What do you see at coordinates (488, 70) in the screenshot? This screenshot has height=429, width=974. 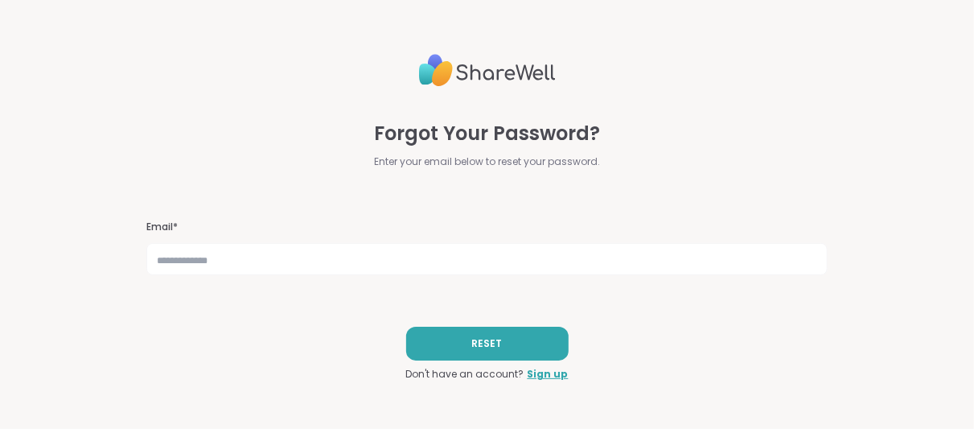 I see `img: ShareWell Logo` at bounding box center [488, 70].